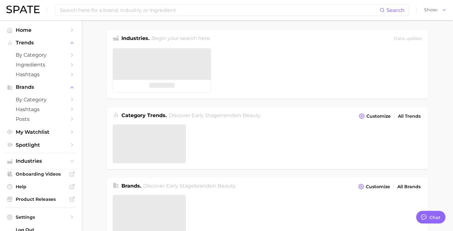 The image size is (453, 231). Describe the element at coordinates (190, 186) in the screenshot. I see `span: Discover Early Stage brands in .` at that location.